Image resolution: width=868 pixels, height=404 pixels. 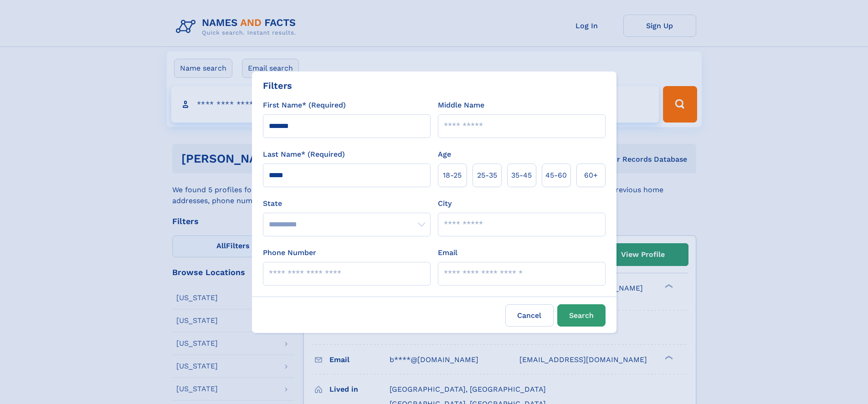 I want to click on button: Search, so click(x=581, y=315).